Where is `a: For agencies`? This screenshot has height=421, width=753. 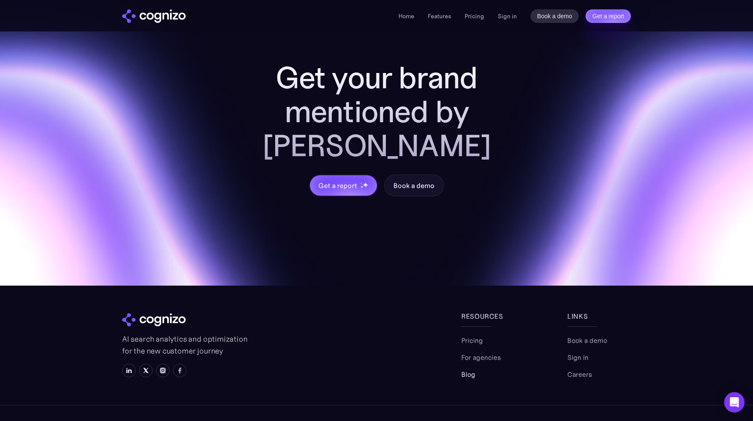 a: For agencies is located at coordinates (481, 357).